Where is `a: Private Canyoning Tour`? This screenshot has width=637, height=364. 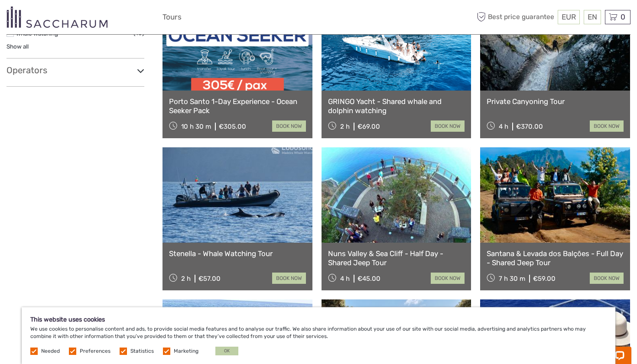
a: Private Canyoning Tour is located at coordinates (555, 101).